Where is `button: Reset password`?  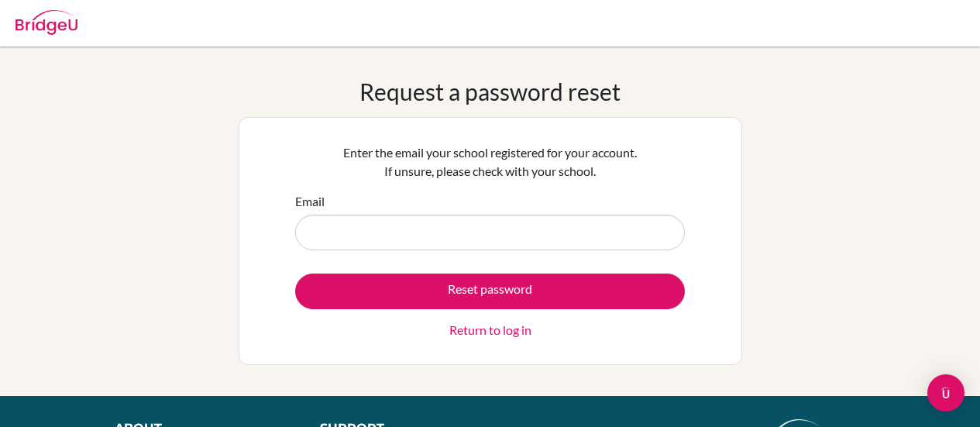
button: Reset password is located at coordinates (490, 291).